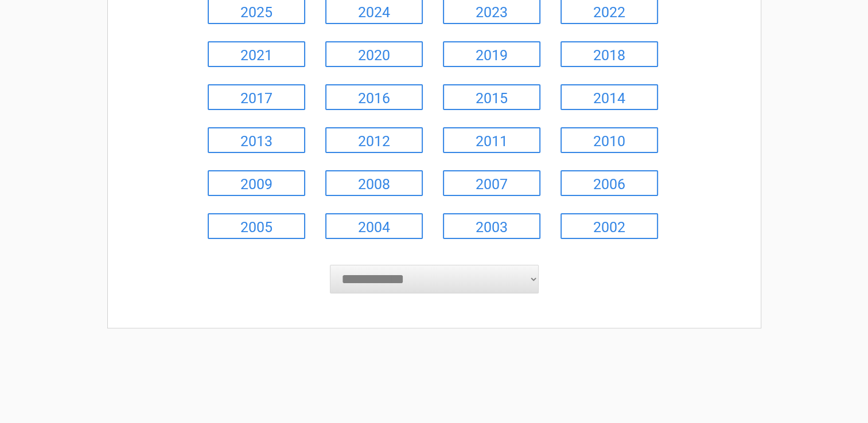 The width and height of the screenshot is (868, 423). Describe the element at coordinates (609, 97) in the screenshot. I see `a: 2014` at that location.